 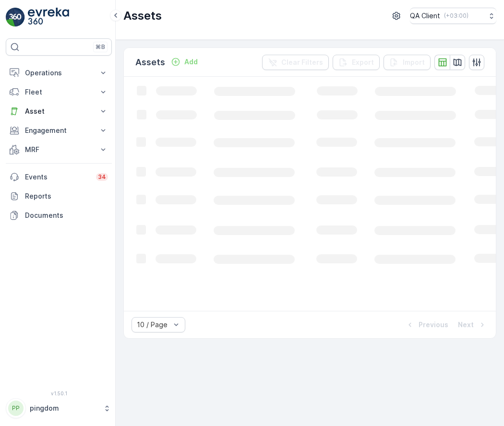 What do you see at coordinates (59, 197) in the screenshot?
I see `a: Reports` at bounding box center [59, 197].